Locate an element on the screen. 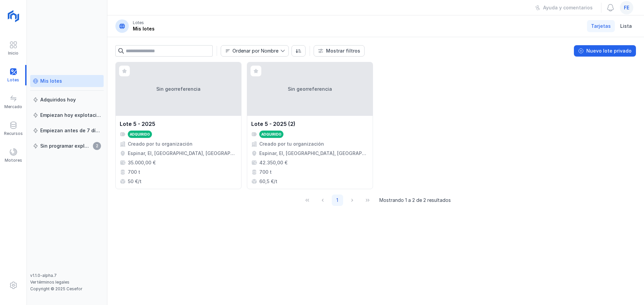 Image resolution: width=644 pixels, height=305 pixels. div: Empiezan hoy explotación is located at coordinates (71, 115).